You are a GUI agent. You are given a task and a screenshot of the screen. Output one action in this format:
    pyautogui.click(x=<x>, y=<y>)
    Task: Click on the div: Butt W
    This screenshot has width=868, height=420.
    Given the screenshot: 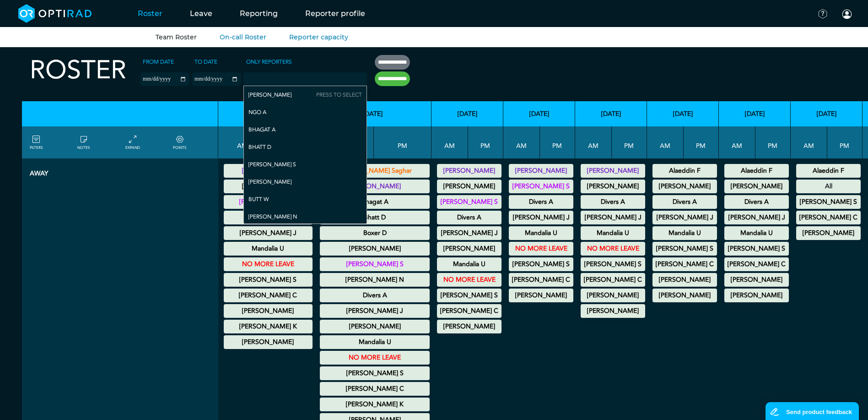 What is the action you would take?
    pyautogui.click(x=305, y=199)
    